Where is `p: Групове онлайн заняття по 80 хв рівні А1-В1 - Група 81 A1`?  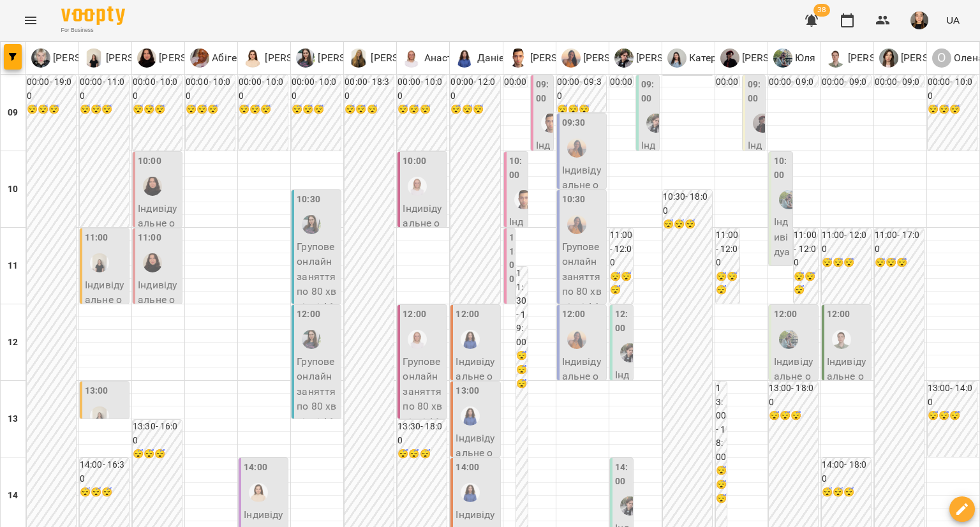
p: Групове онлайн заняття по 80 хв рівні А1-В1 - Група 81 A1 is located at coordinates (423, 407).